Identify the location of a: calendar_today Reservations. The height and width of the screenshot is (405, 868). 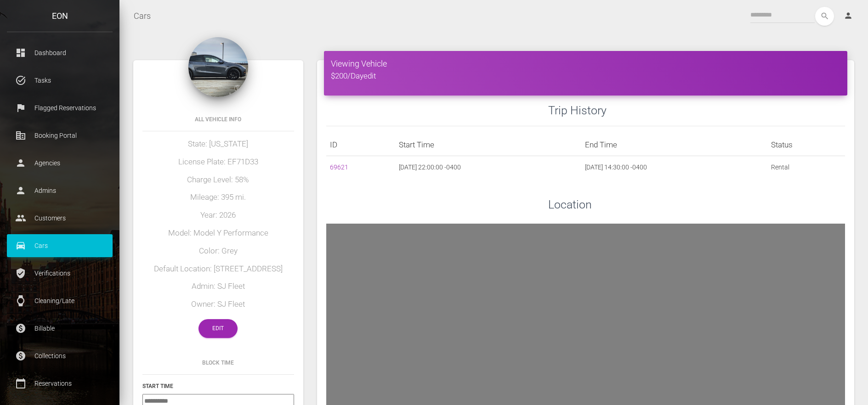
(60, 383).